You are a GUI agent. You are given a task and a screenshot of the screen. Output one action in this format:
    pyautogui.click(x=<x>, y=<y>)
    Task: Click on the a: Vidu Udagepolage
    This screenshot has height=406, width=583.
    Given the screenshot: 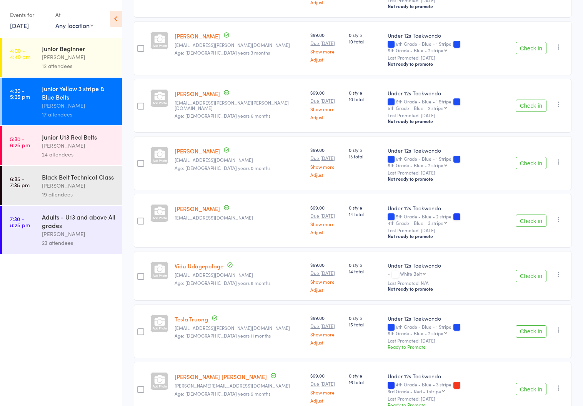 What is the action you would take?
    pyautogui.click(x=199, y=266)
    